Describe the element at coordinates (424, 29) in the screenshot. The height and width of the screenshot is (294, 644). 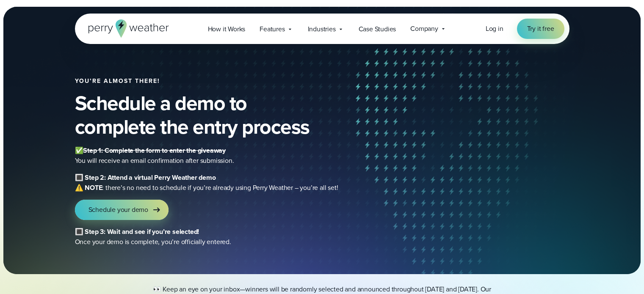
I see `span: Company` at that location.